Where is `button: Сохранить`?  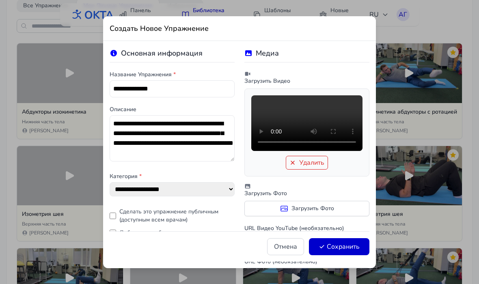 button: Сохранить is located at coordinates (339, 247).